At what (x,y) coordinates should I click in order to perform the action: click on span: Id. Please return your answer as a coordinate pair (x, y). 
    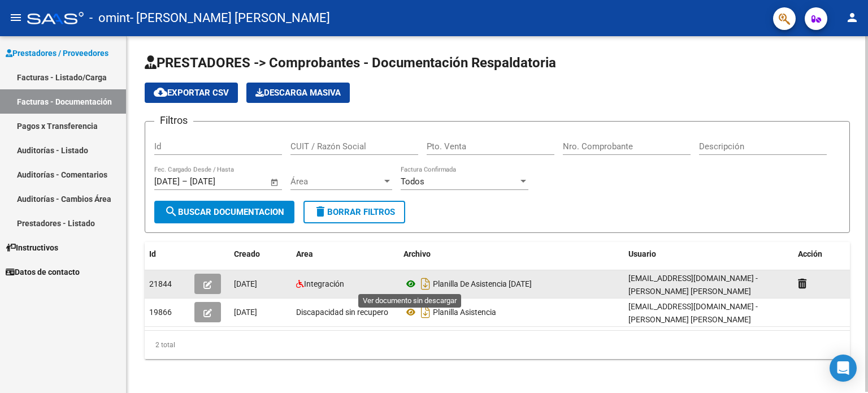
    Looking at the image, I should click on (153, 254).